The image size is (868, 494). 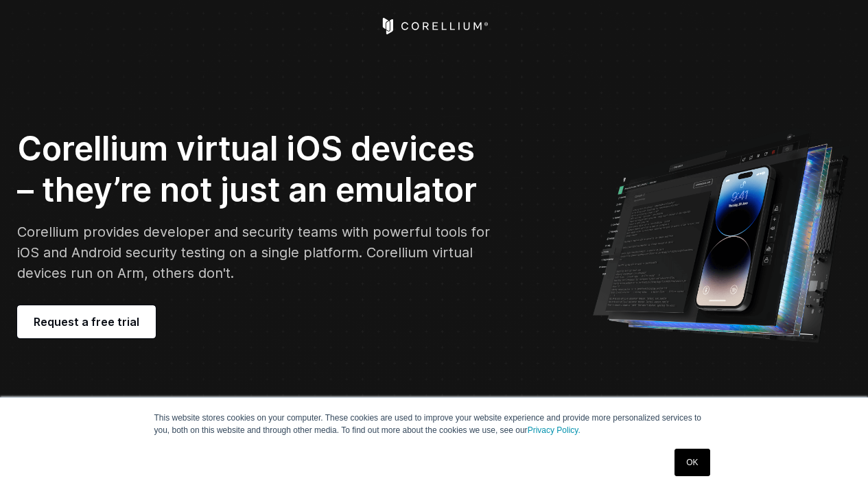 I want to click on a: Corellium Home, so click(x=433, y=26).